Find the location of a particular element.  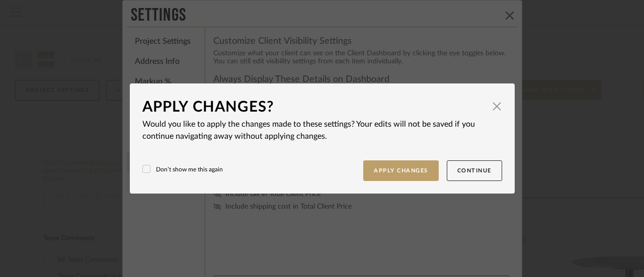

p: Would you like to apply the changes made to these settings? Your edits will not be saved if you c... is located at coordinates (322, 130).